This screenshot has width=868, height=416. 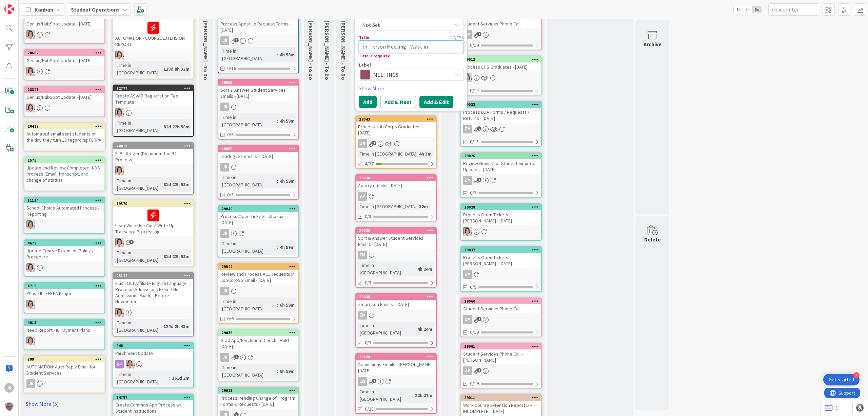 What do you see at coordinates (153, 353) in the screenshot?
I see `div: Parchment Update` at bounding box center [153, 353].